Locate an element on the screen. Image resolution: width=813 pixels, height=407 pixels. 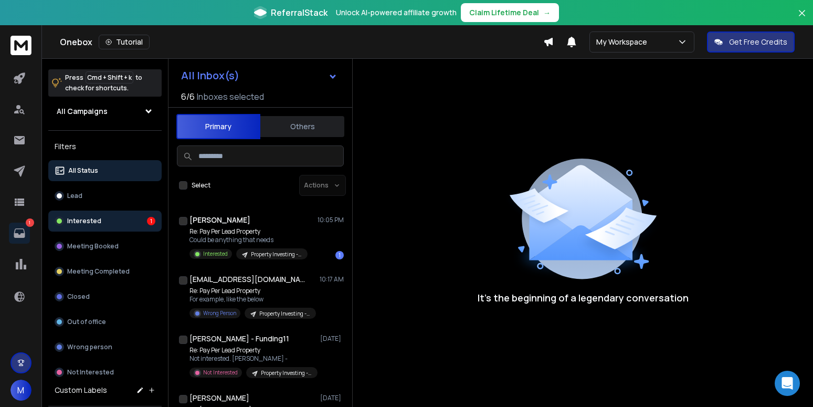
p: Get Free Credits is located at coordinates (758, 42).